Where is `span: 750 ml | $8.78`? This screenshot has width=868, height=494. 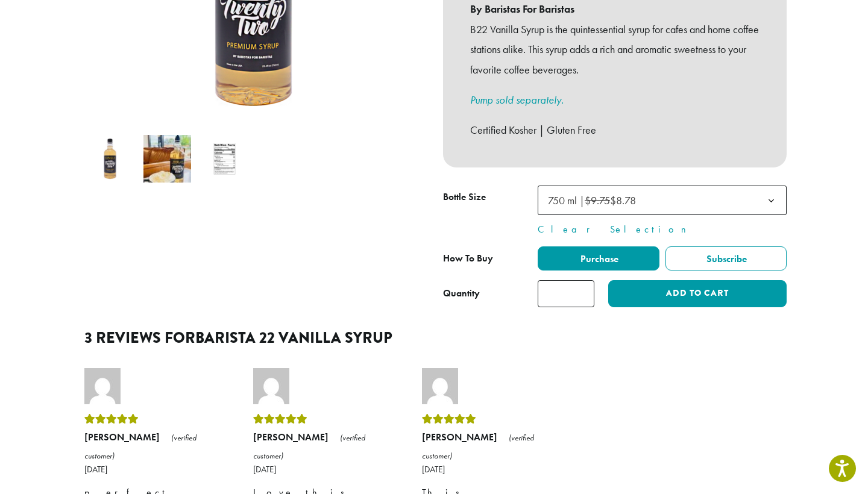 span: 750 ml | $8.78 is located at coordinates (592, 200).